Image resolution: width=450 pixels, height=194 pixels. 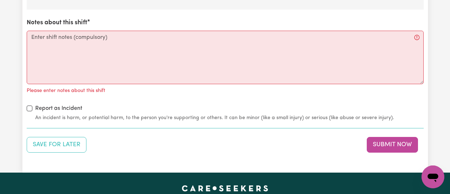 What do you see at coordinates (57, 23) in the screenshot?
I see `label: Notes about this shift` at bounding box center [57, 23].